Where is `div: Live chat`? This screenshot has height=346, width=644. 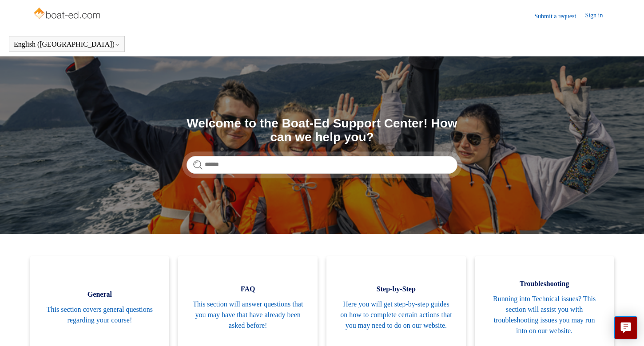
div: Live chat is located at coordinates (626, 328).